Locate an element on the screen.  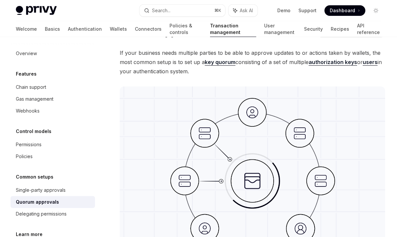
span: Dashboard is located at coordinates (342, 11).